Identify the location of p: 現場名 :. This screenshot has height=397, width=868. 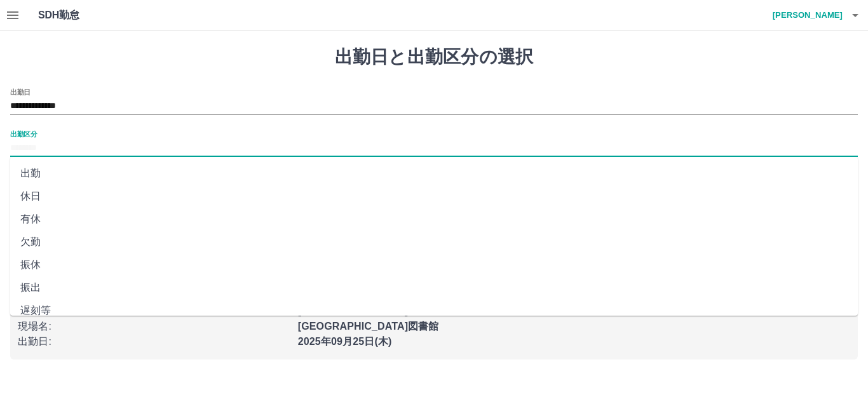
(154, 327).